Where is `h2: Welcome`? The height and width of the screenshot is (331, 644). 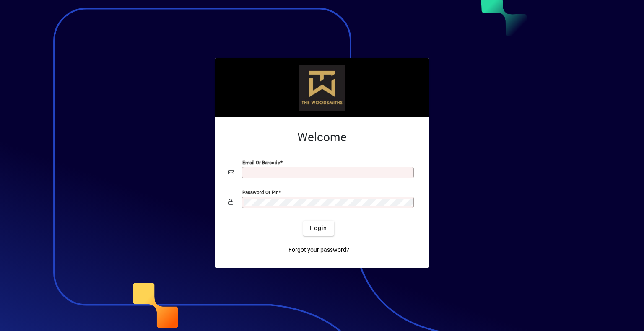
h2: Welcome is located at coordinates (322, 137).